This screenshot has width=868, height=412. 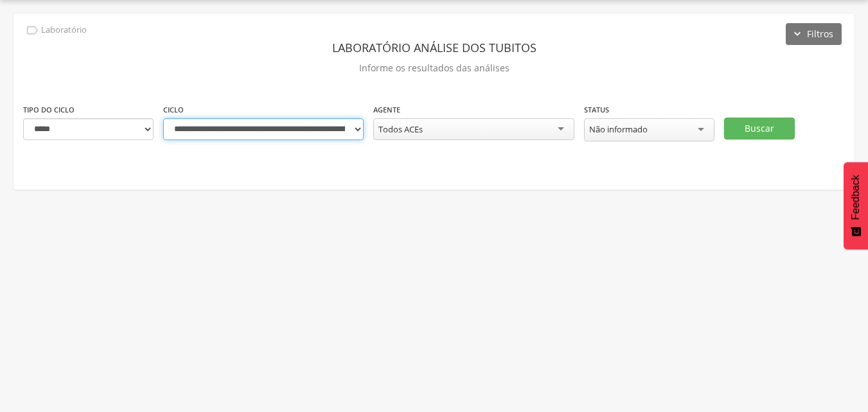 I want to click on label: Agente, so click(x=387, y=110).